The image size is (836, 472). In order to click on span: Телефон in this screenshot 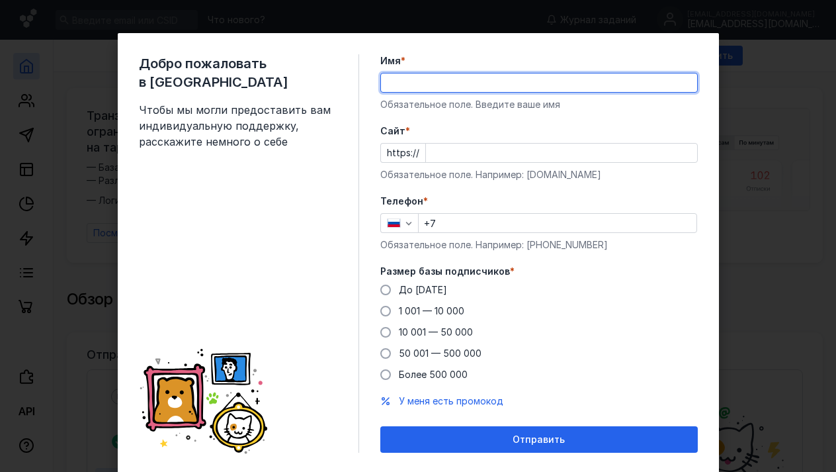, I will do `click(401, 201)`.